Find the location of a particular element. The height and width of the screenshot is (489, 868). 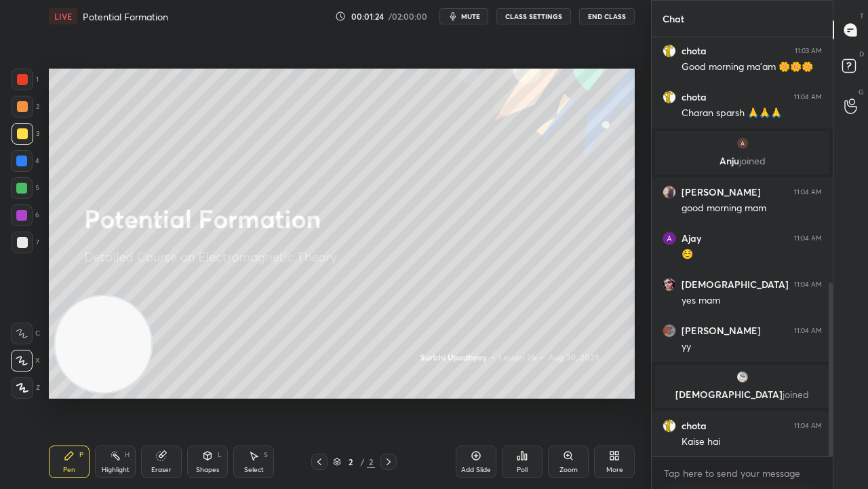

div: yy is located at coordinates (751, 347).